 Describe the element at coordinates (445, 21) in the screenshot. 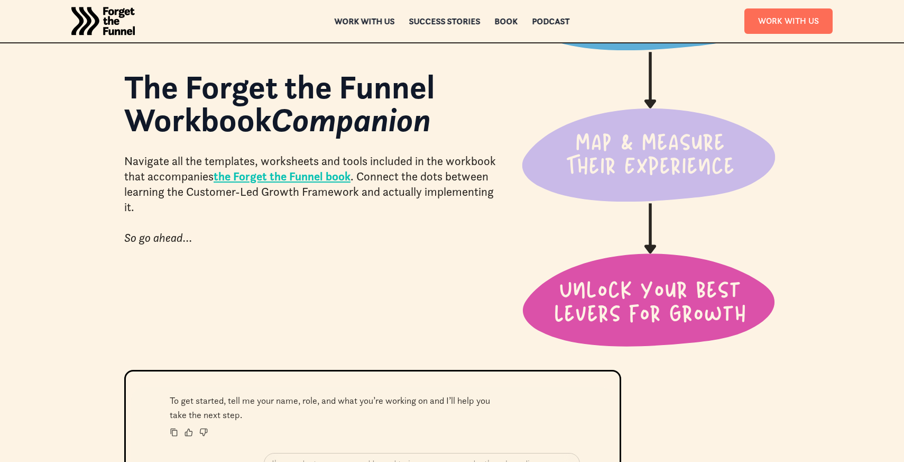

I see `a: Success Stories` at that location.